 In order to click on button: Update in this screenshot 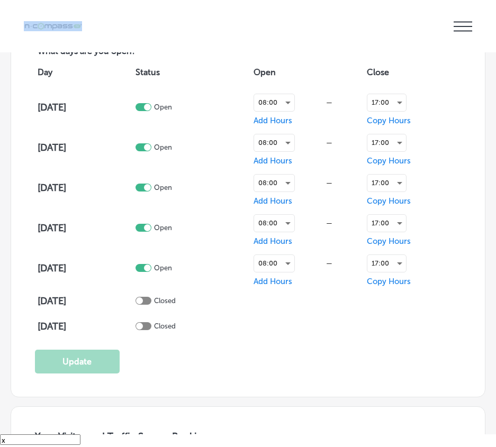, I will do `click(77, 361)`.